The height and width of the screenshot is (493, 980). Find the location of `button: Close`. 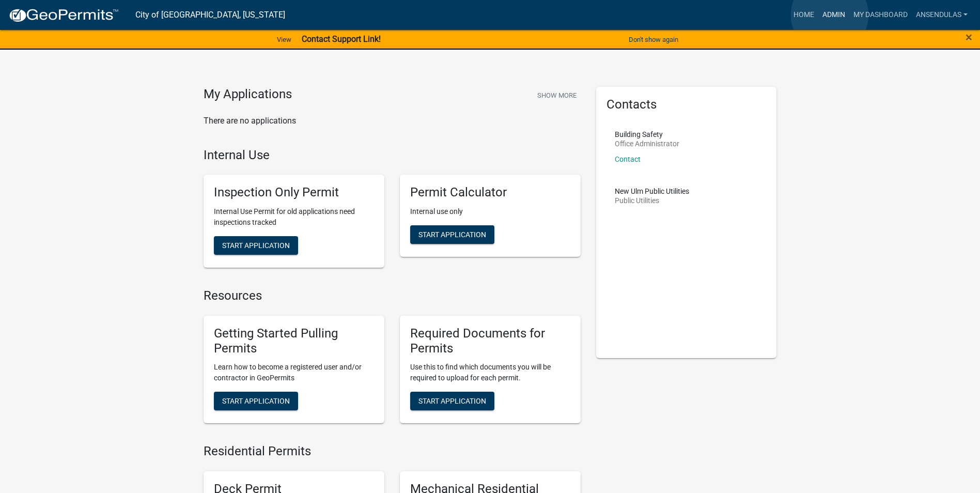

button: Close is located at coordinates (969, 37).